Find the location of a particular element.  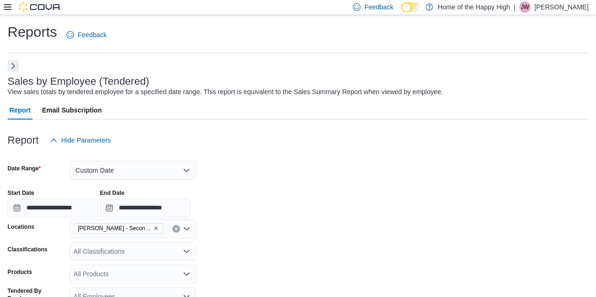

label: Products is located at coordinates (20, 272).